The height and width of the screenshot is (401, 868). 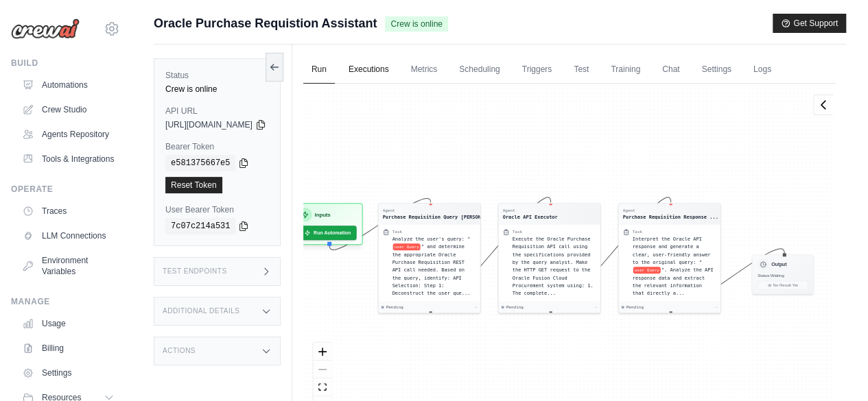 What do you see at coordinates (322, 387) in the screenshot?
I see `button: fit view` at bounding box center [322, 387].